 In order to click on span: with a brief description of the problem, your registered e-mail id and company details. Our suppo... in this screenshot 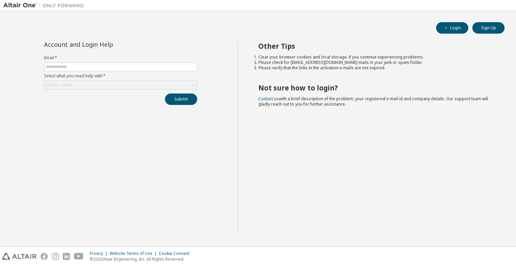, I will do `click(373, 101)`.